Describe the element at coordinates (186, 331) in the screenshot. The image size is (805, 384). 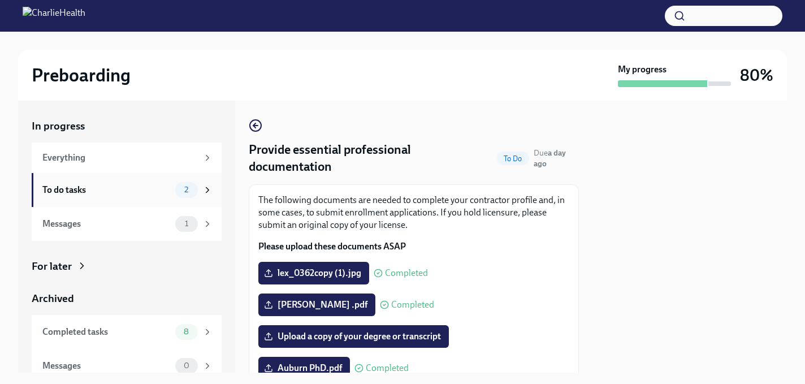
I see `span: 8` at that location.